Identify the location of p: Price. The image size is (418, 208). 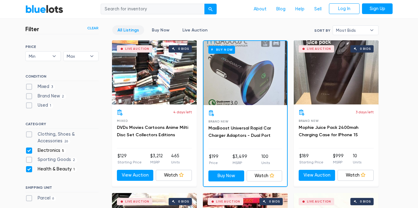
(213, 163).